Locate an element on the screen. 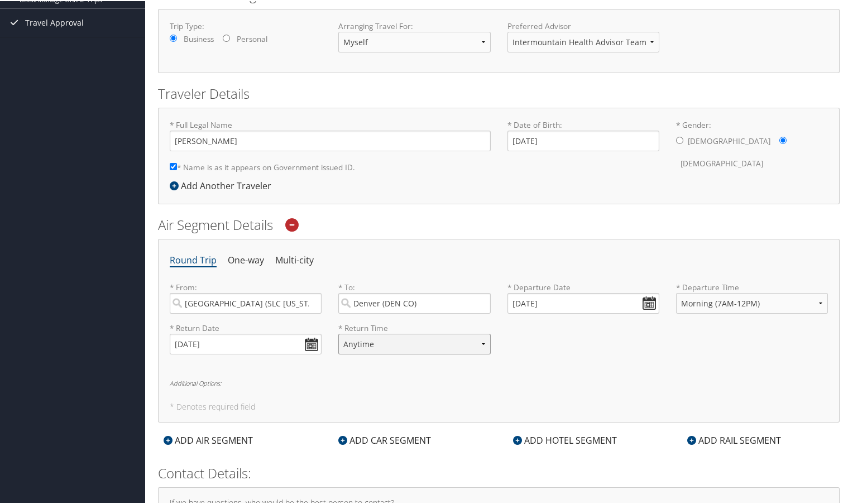 The image size is (848, 504). label: Trip Type: is located at coordinates (245, 25).